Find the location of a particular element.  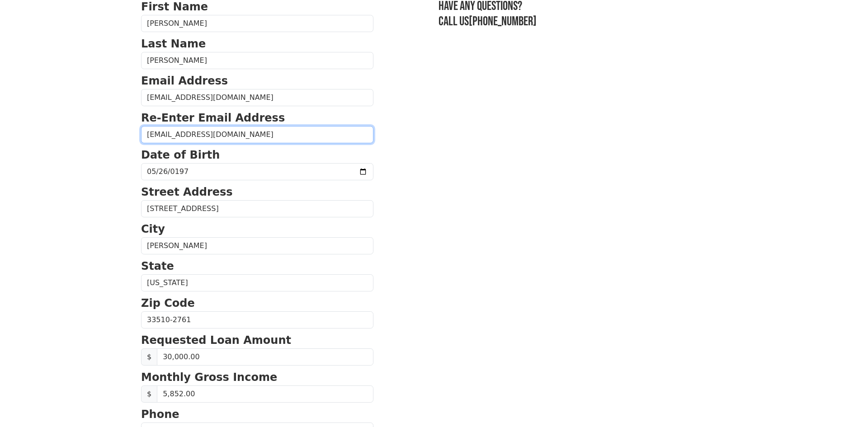

strong: Phone is located at coordinates (160, 414).